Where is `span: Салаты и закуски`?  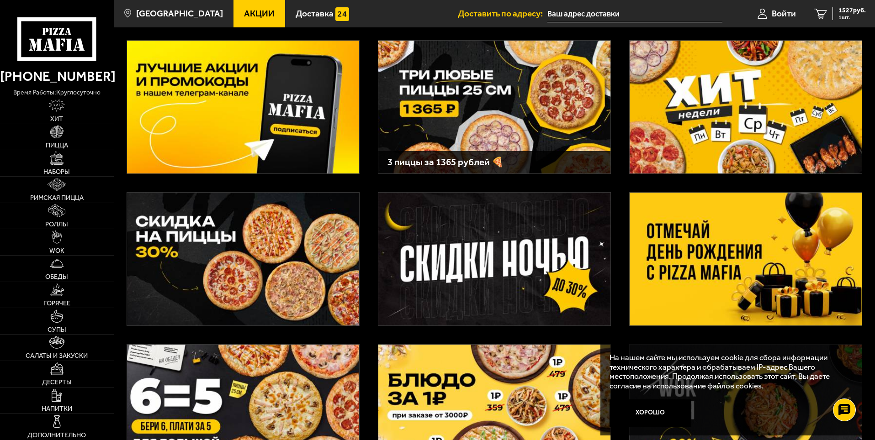 span: Салаты и закуски is located at coordinates (57, 356).